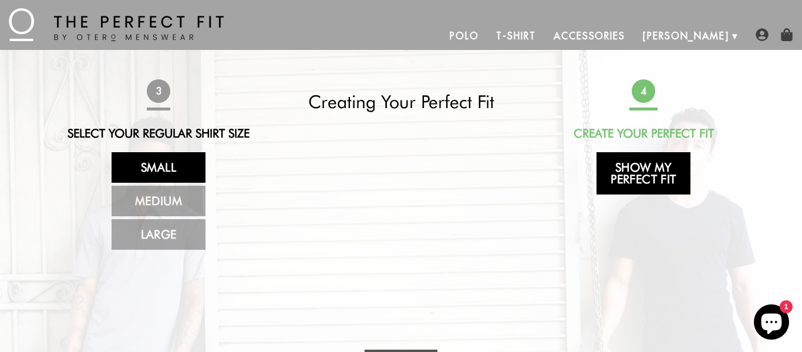 The height and width of the screenshot is (352, 802). I want to click on inbox-online-store-chat: Shopify online store chat, so click(771, 323).